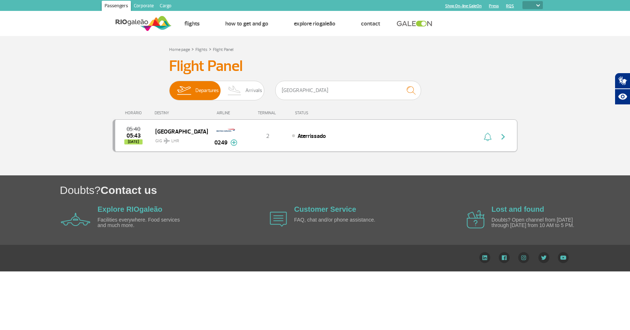  What do you see at coordinates (167, 141) in the screenshot?
I see `img: destiny_airplane.svg` at bounding box center [167, 141].